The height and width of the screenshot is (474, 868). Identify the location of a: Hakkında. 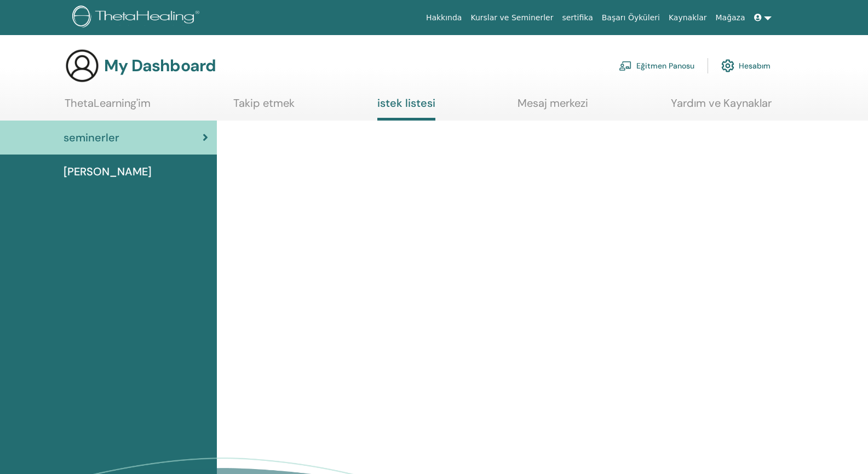
(444, 18).